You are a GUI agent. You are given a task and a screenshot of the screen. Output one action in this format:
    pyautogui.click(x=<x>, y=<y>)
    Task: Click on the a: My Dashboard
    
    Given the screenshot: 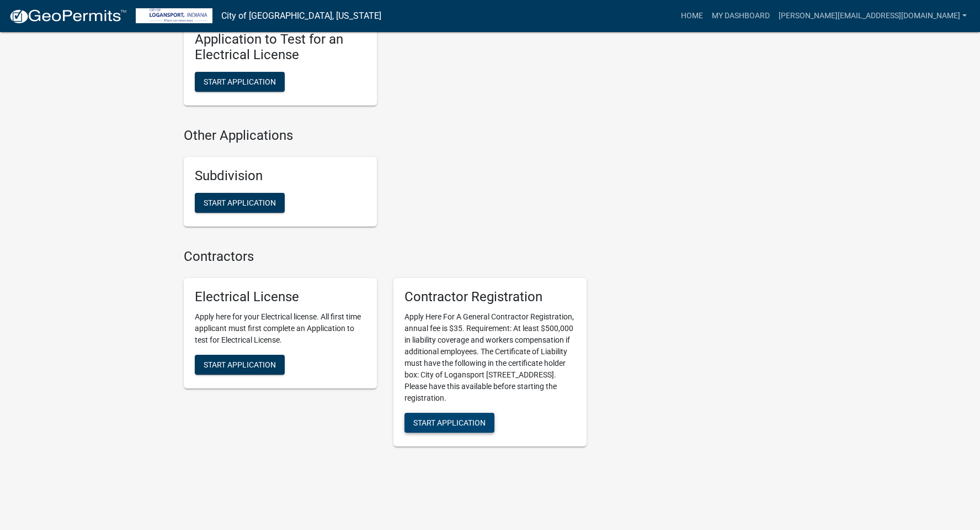 What is the action you would take?
    pyautogui.click(x=741, y=16)
    